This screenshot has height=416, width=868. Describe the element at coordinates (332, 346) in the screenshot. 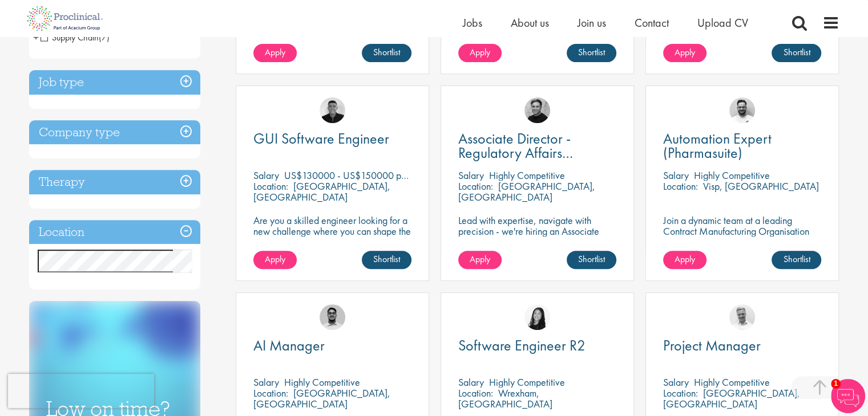

I see `a: AI Manager` at that location.